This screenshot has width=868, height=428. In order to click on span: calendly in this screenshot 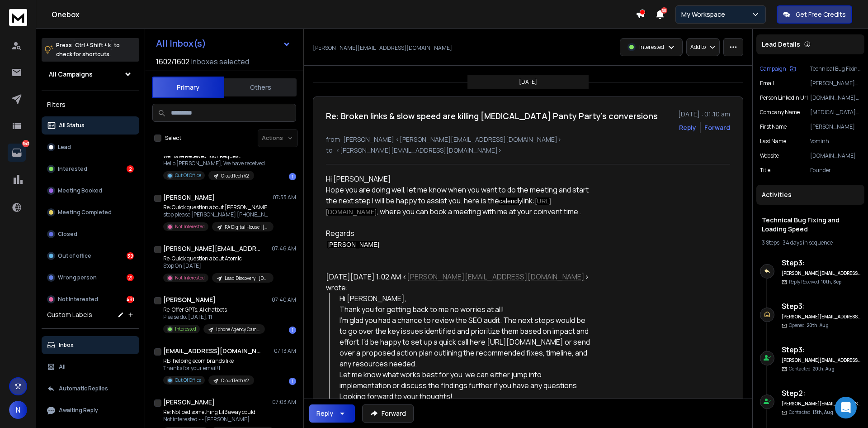, I will do `click(511, 201)`.